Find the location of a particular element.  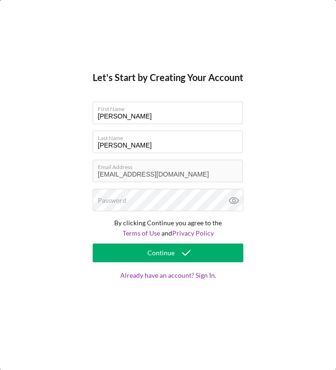

label: First Name is located at coordinates (170, 107).